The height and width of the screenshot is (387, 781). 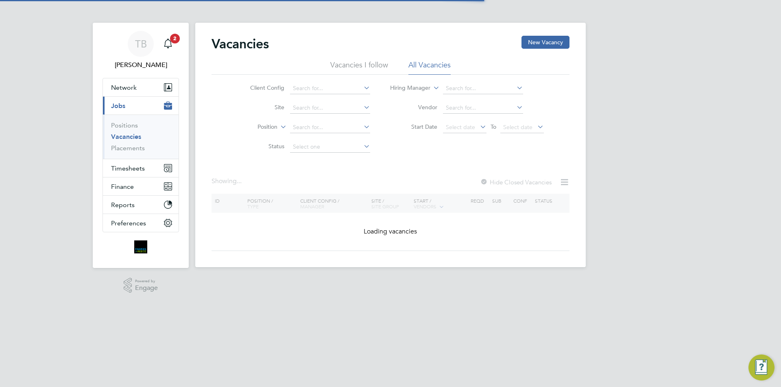 What do you see at coordinates (141, 247) in the screenshot?
I see `img: bromak-logo-retina.png` at bounding box center [141, 247].